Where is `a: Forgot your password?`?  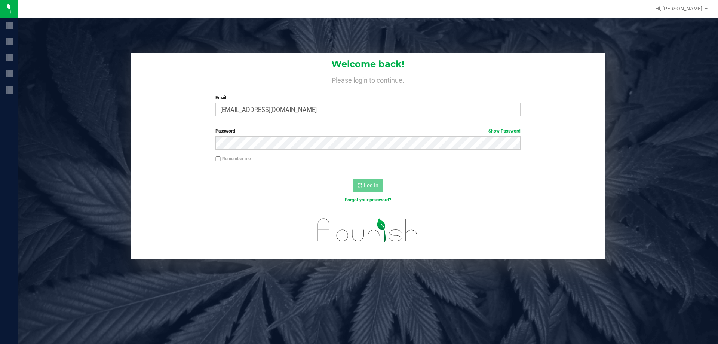
a: Forgot your password? is located at coordinates (368, 200).